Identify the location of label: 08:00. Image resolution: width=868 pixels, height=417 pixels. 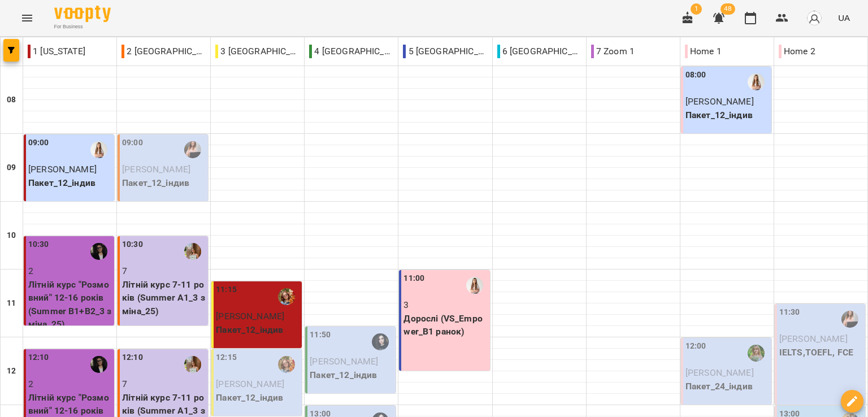
(696, 75).